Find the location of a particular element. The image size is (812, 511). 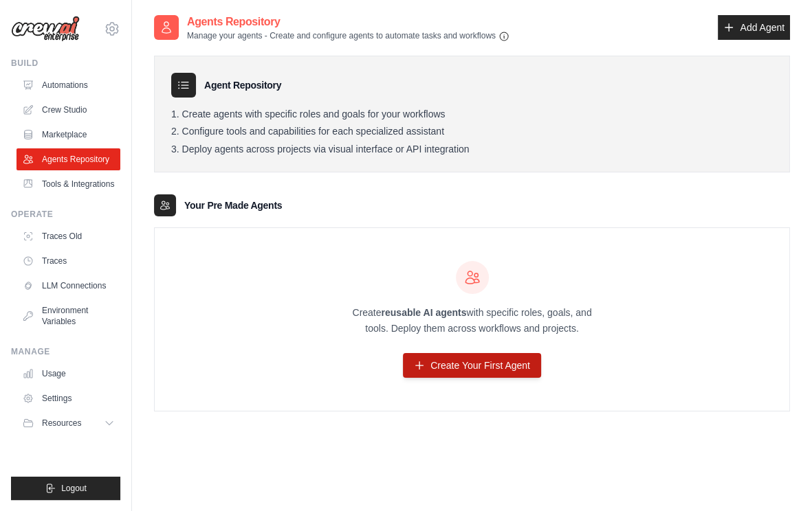

span: Logout is located at coordinates (74, 488).